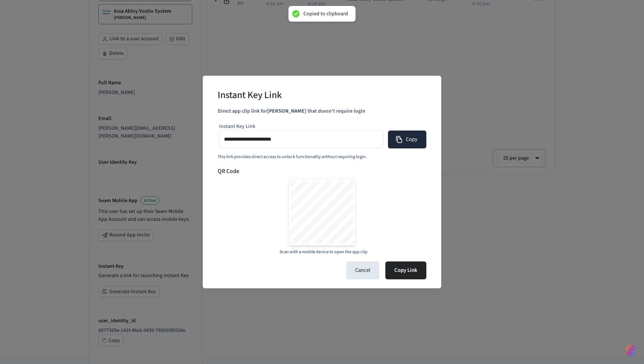 This screenshot has width=644, height=364. What do you see at coordinates (322, 171) in the screenshot?
I see `h6: QR Code` at bounding box center [322, 171].